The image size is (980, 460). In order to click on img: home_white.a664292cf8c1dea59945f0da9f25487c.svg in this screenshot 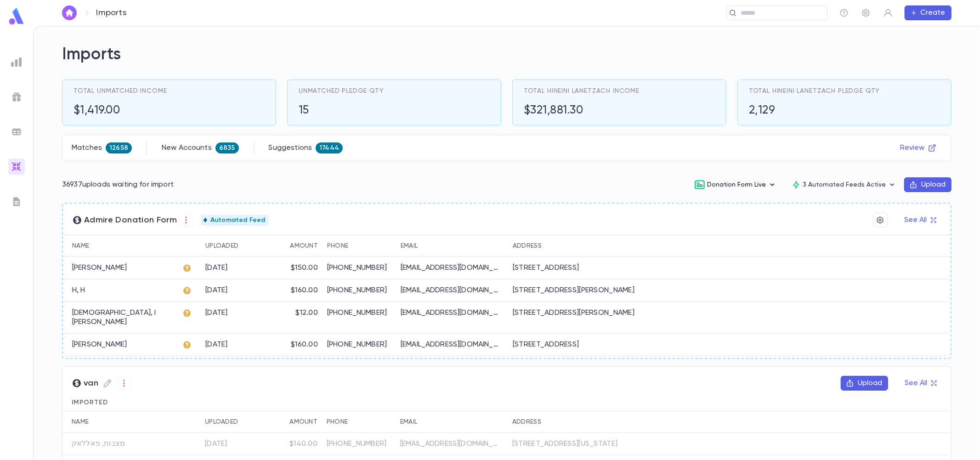, I will do `click(70, 13)`.